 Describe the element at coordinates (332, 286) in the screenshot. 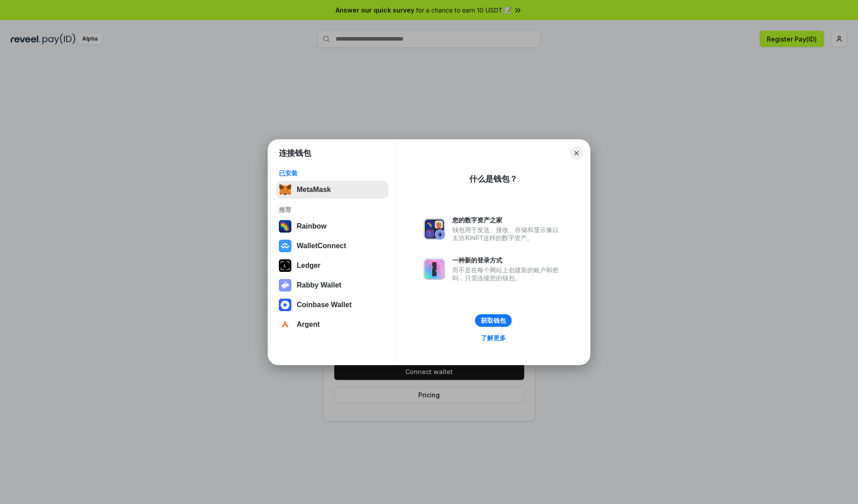

I see `button: Rabby Wallet` at that location.